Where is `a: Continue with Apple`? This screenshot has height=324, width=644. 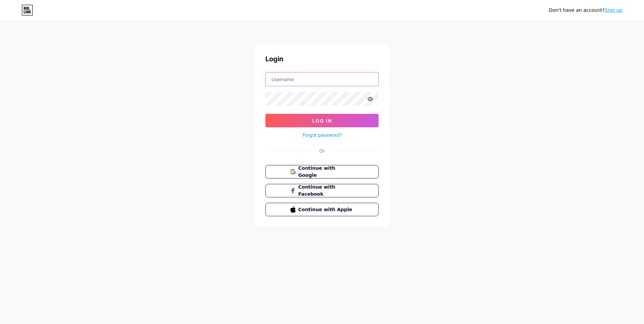
a: Continue with Apple is located at coordinates (322, 209).